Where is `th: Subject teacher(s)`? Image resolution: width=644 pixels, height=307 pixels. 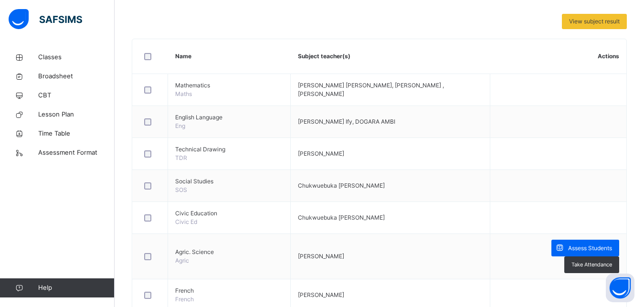 th: Subject teacher(s) is located at coordinates (391, 56).